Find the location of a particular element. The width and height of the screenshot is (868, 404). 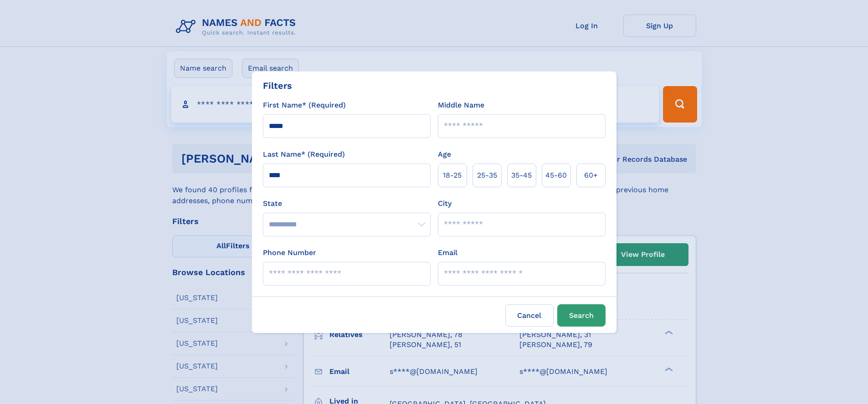

span: 18‑25 is located at coordinates (452, 176).